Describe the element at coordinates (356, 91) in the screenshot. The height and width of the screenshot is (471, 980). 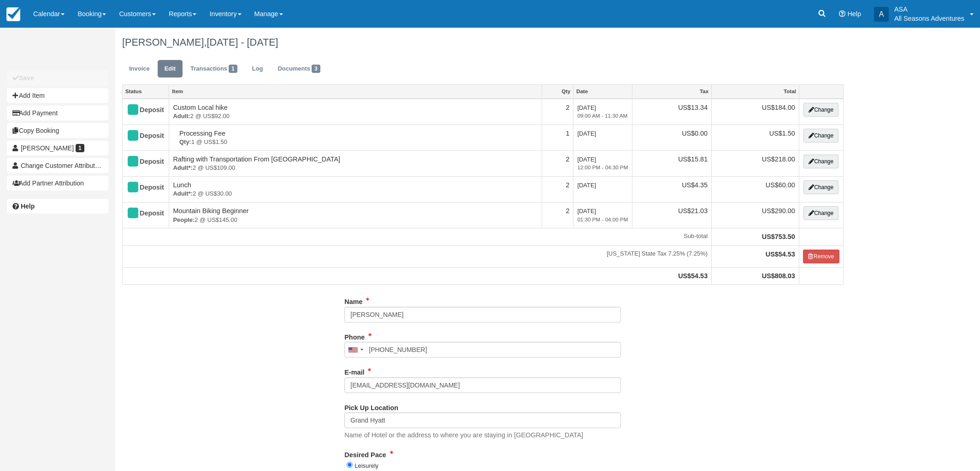
I see `a: Item` at that location.